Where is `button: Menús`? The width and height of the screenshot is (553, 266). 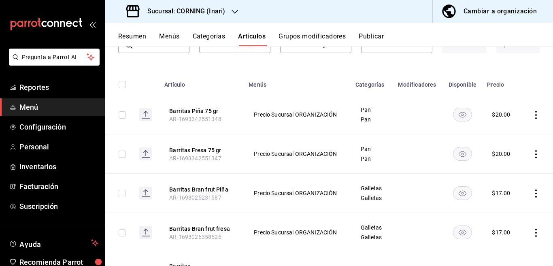
button: Menús is located at coordinates (169, 39).